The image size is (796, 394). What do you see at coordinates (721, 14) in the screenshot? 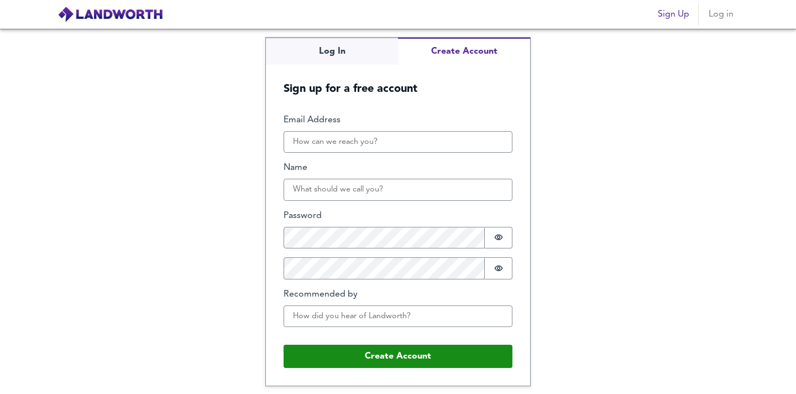
I see `span: Log in` at bounding box center [721, 14].